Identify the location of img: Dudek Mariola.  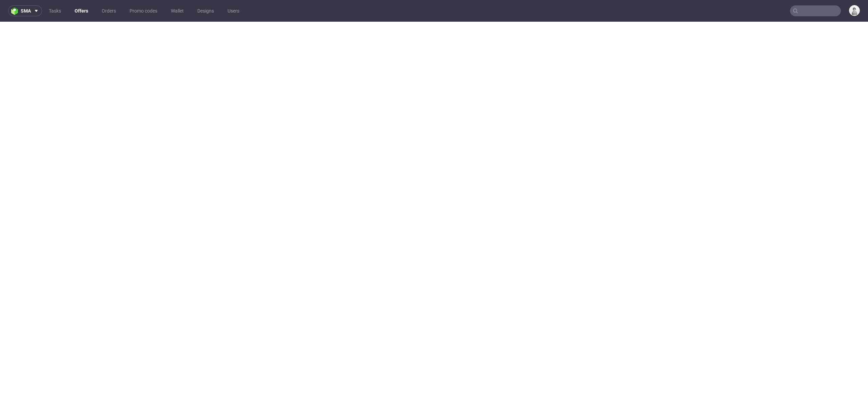
(854, 10).